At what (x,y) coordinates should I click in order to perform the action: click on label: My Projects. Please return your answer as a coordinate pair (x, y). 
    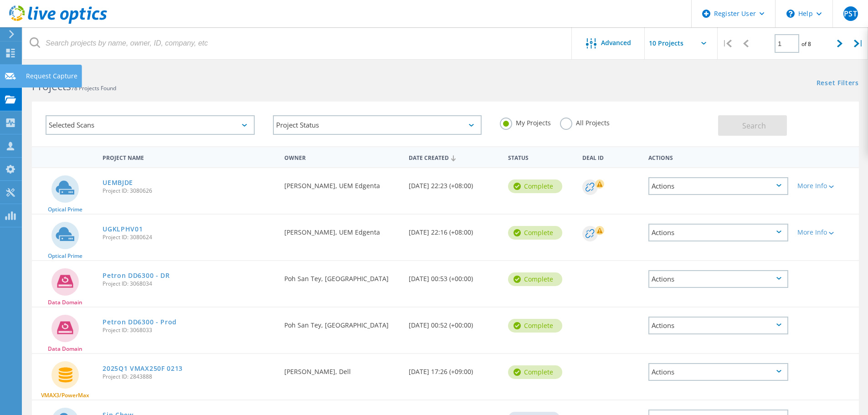
    Looking at the image, I should click on (525, 122).